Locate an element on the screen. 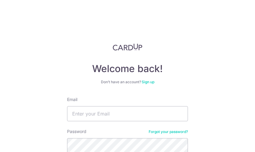  label: Password is located at coordinates (77, 132).